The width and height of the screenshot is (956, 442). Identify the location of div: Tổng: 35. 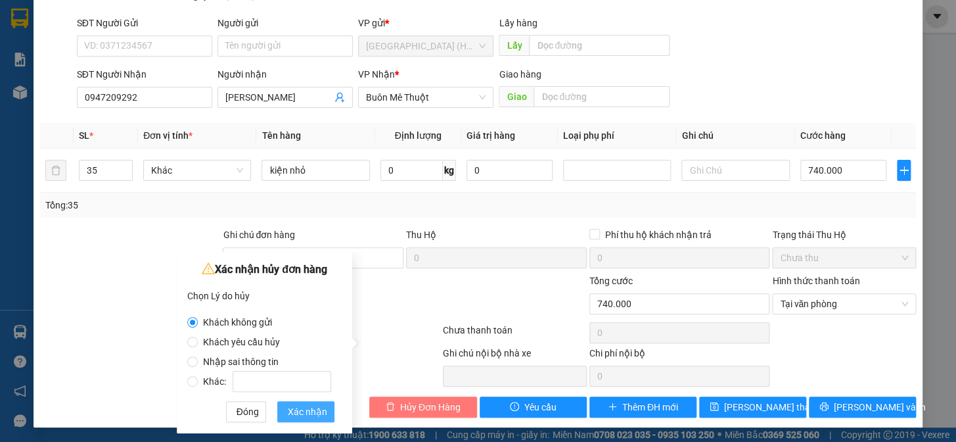
(208, 205).